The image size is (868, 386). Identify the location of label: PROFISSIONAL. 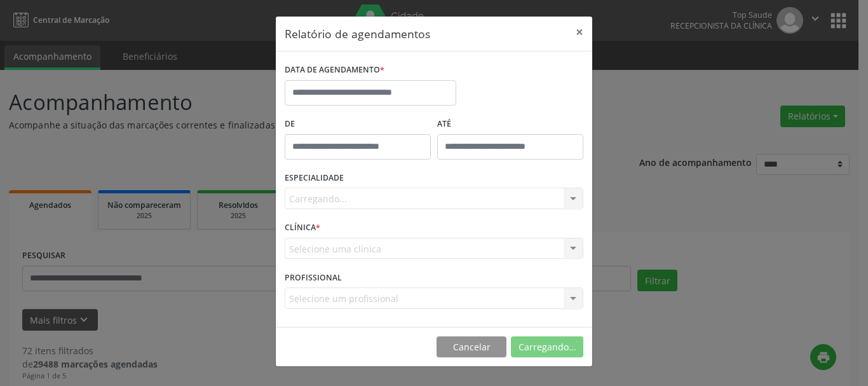
(313, 277).